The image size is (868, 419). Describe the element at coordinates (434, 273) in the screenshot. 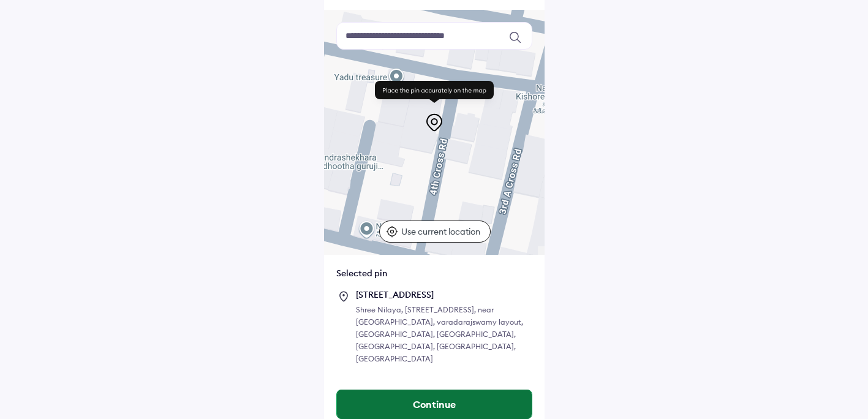

I see `div: Selected pin` at that location.